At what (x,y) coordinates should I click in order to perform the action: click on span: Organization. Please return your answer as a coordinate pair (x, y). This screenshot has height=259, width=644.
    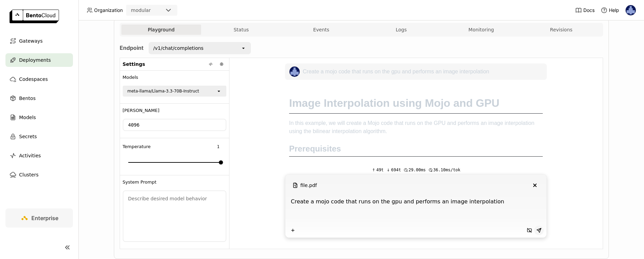
    Looking at the image, I should click on (108, 10).